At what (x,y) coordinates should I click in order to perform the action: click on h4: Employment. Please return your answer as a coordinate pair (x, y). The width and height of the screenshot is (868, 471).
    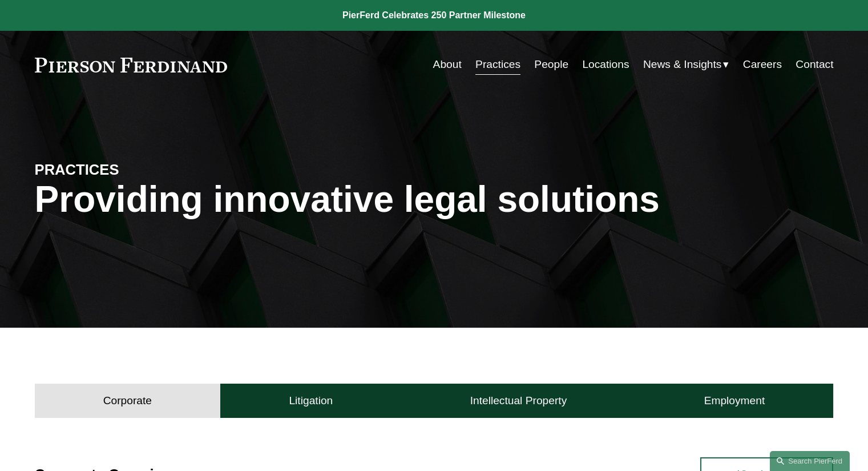
    Looking at the image, I should click on (735, 401).